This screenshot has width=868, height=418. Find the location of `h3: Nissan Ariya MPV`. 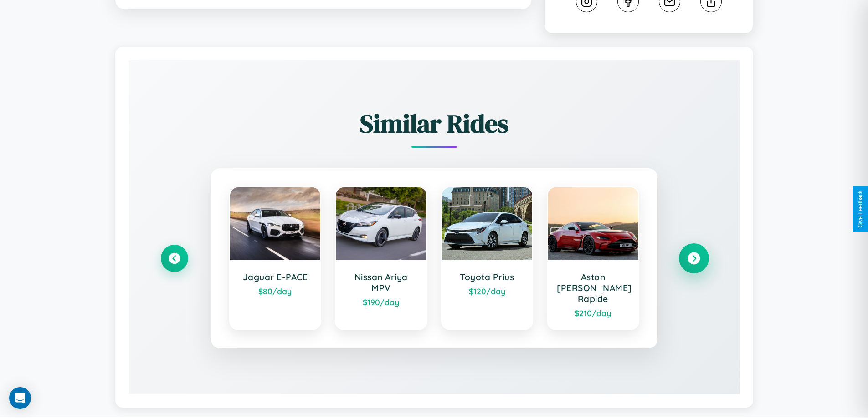

h3: Nissan Ariya MPV is located at coordinates (381, 282).